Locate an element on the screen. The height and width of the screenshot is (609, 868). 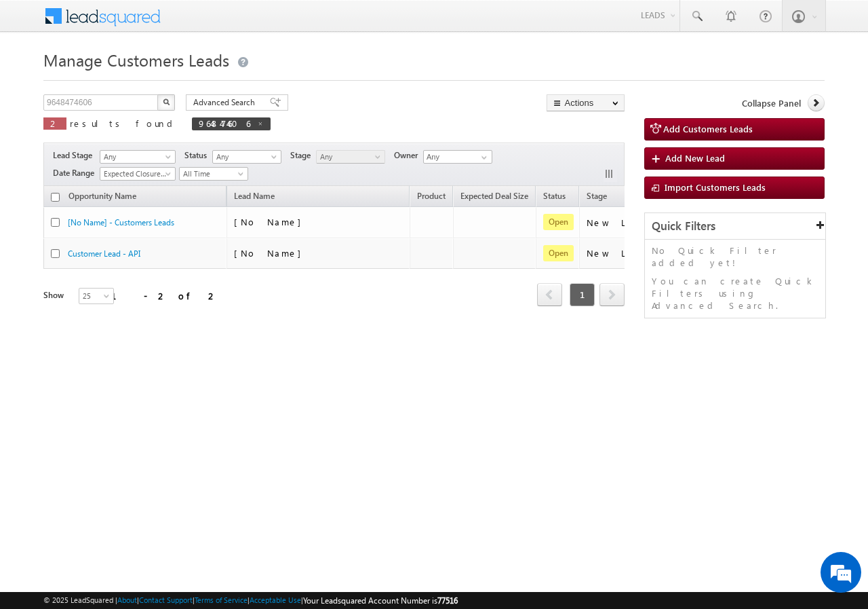
span: Owner is located at coordinates (409, 156).